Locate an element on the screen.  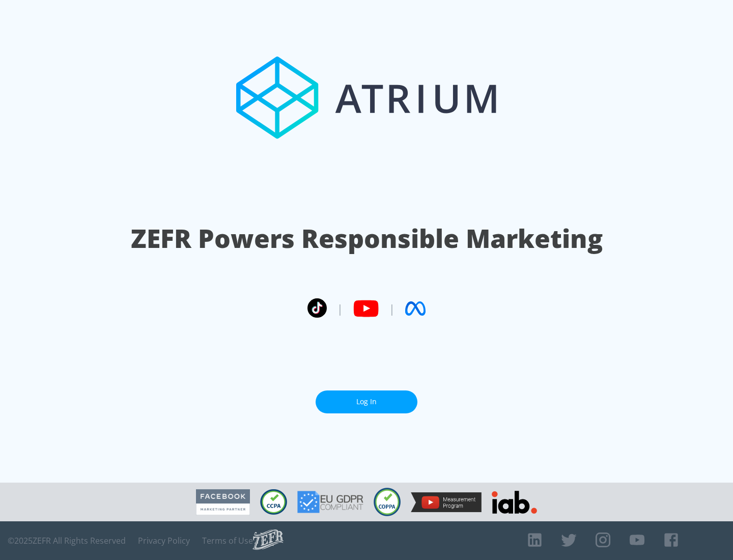
h1: ZEFR Powers Responsible Marketing is located at coordinates (366, 238).